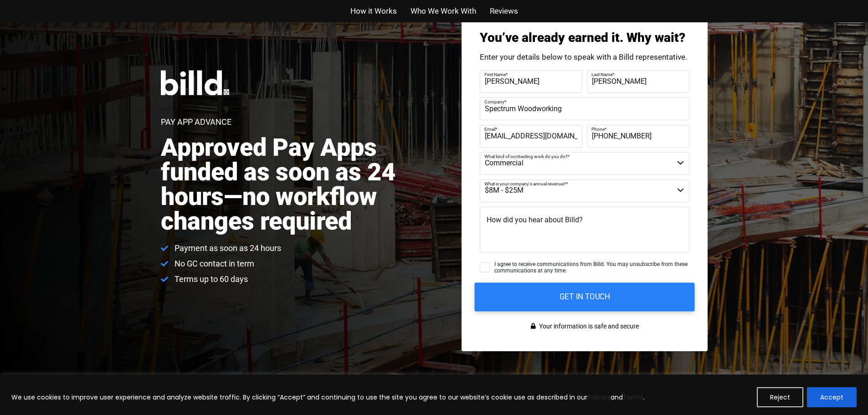  Describe the element at coordinates (592, 267) in the screenshot. I see `span: I agree to receive communications from Billd. You may unsubscribe from these communications at an...` at that location.